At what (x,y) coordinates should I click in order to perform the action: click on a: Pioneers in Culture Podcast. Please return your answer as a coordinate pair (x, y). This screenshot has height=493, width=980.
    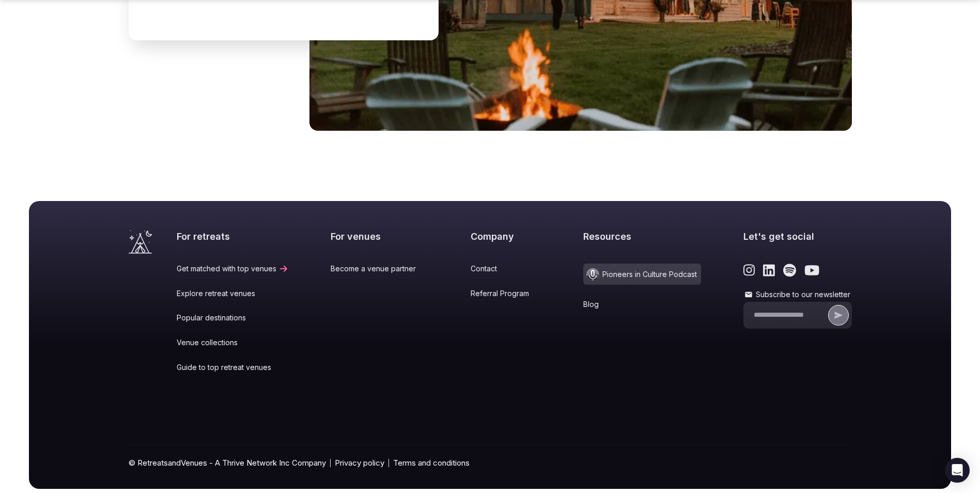
    Looking at the image, I should click on (642, 274).